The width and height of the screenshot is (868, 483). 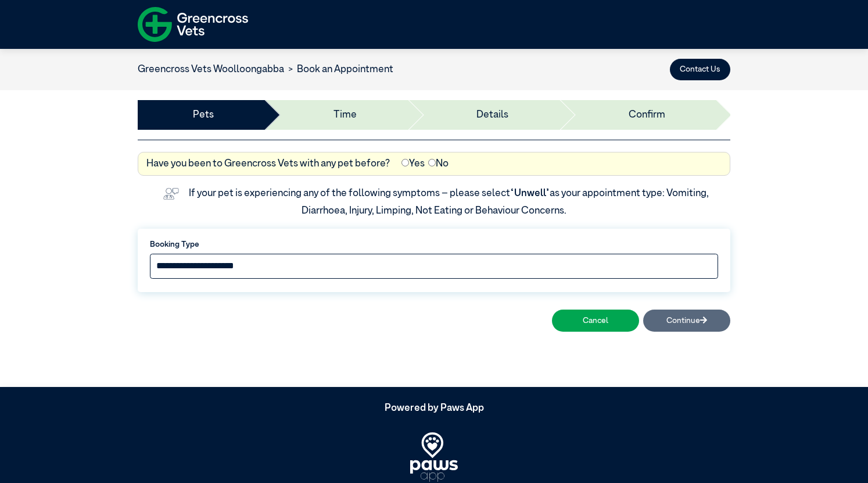 I want to click on button: Contact Us, so click(x=700, y=69).